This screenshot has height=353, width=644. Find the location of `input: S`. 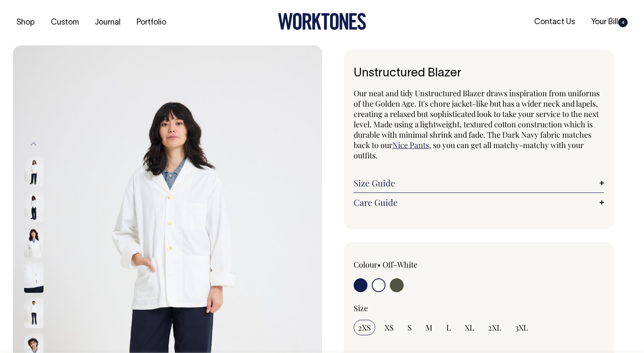

input: S is located at coordinates (410, 327).